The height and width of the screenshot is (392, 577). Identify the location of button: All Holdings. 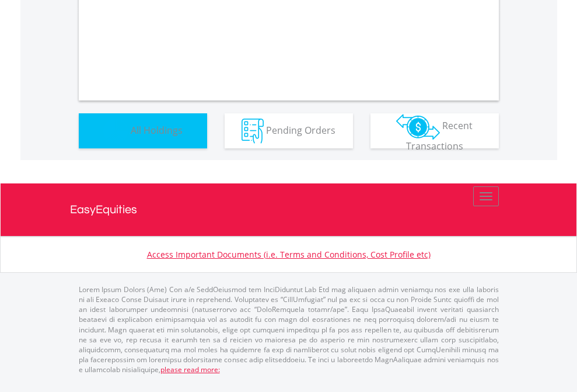
(143, 131).